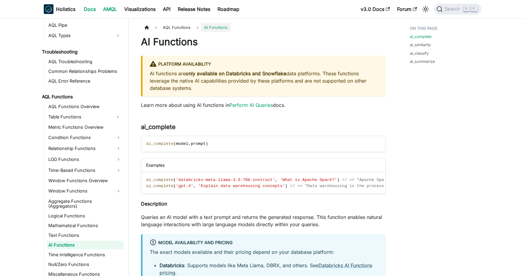 This screenshot has width=525, height=276. Describe the element at coordinates (82, 52) in the screenshot. I see `a: Troubleshooting` at that location.